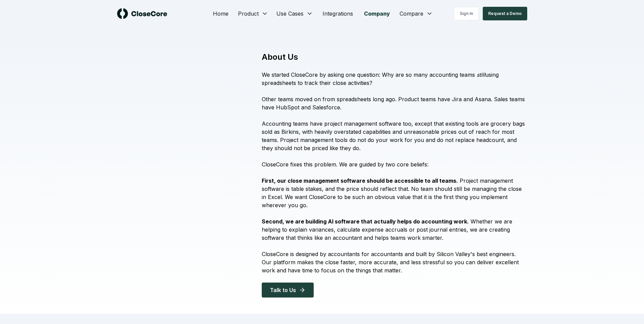  Describe the element at coordinates (295, 14) in the screenshot. I see `button: Use Cases` at that location.